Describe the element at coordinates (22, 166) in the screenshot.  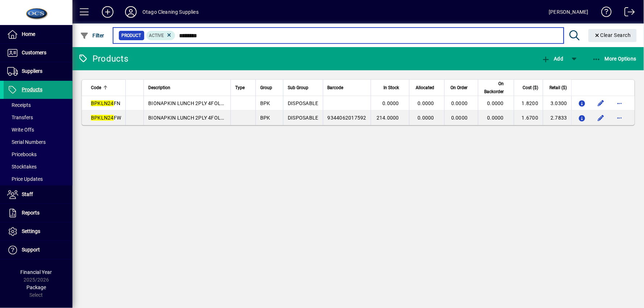
I see `span: Stocktakes` at that location.